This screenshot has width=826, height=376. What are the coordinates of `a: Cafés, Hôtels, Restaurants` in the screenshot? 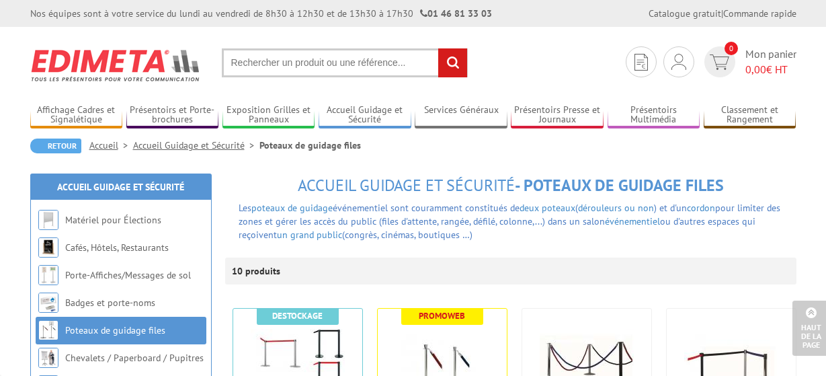 It's located at (117, 247).